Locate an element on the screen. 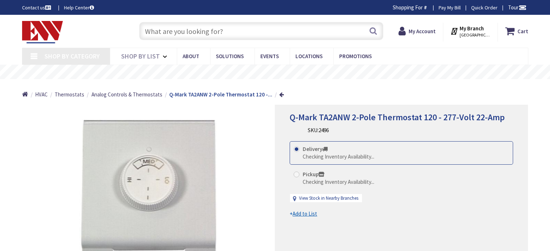 This screenshot has width=550, height=251. span: Shop By List is located at coordinates (140, 56).